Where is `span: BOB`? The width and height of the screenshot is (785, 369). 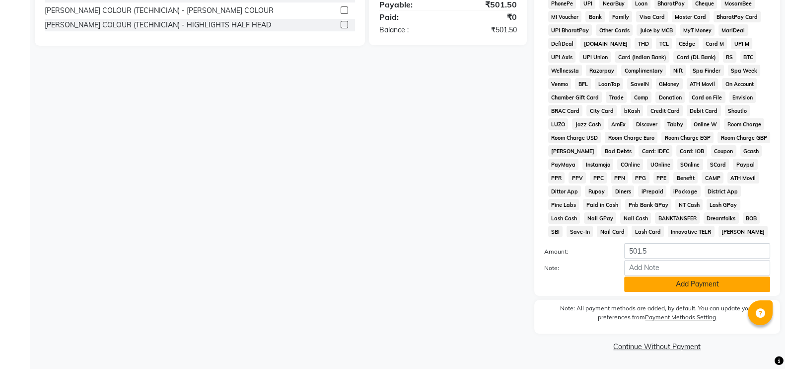 span: BOB is located at coordinates (752, 218).